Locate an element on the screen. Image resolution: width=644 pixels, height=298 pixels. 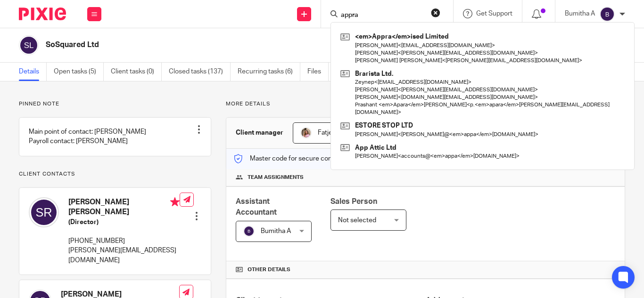
i: Primary is located at coordinates (175, 202).